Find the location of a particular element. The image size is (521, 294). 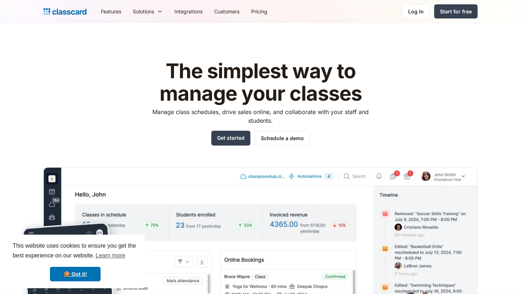

div: cookieconsent is located at coordinates (75, 261).